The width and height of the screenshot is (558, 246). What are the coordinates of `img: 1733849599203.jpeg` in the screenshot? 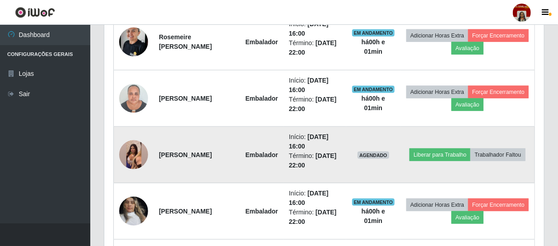 It's located at (134, 98).